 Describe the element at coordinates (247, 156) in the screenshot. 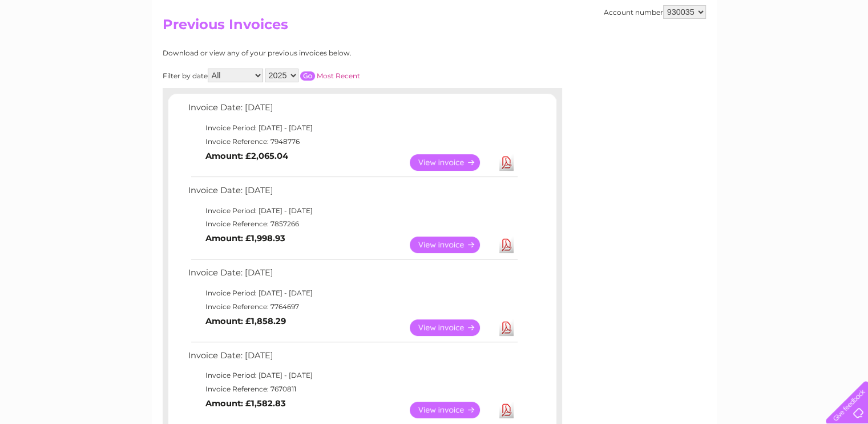

I see `b: Amount: £2,065.04` at that location.